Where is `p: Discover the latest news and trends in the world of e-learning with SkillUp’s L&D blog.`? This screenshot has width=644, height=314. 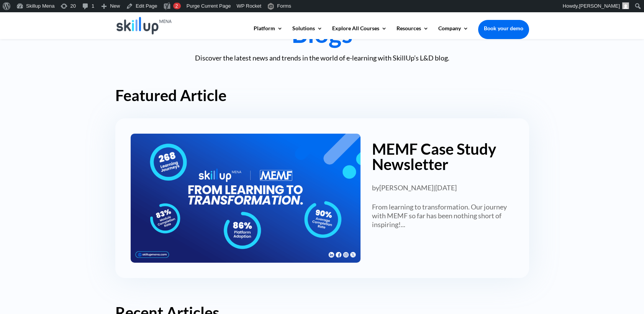 p: Discover the latest news and trends in the world of e-learning with SkillUp’s L&D blog. is located at coordinates (323, 58).